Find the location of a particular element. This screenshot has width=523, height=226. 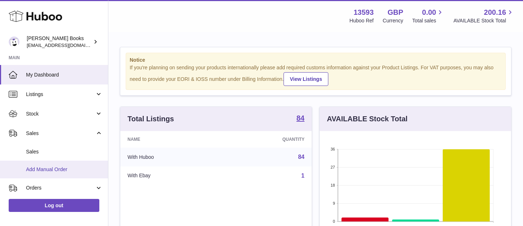

h3: Total Listings is located at coordinates (151, 119).